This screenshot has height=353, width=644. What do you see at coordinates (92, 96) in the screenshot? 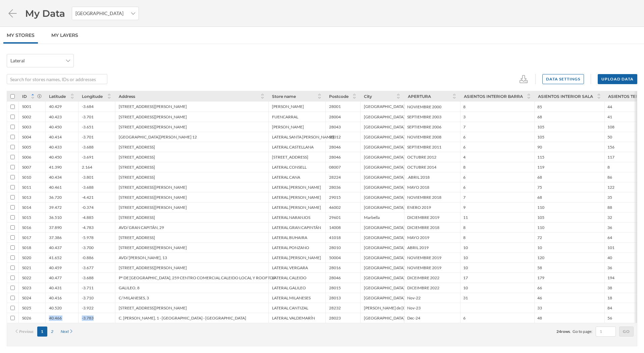
I see `span: Longitude` at bounding box center [92, 96].